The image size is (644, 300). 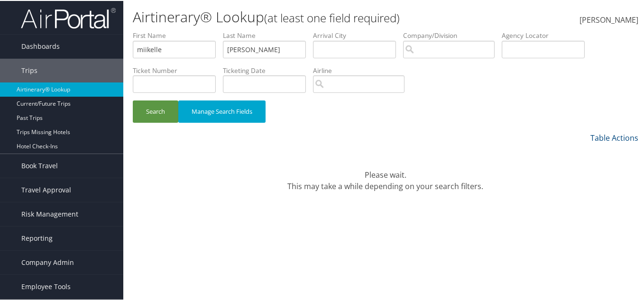 I want to click on small: (at least one field required), so click(x=332, y=17).